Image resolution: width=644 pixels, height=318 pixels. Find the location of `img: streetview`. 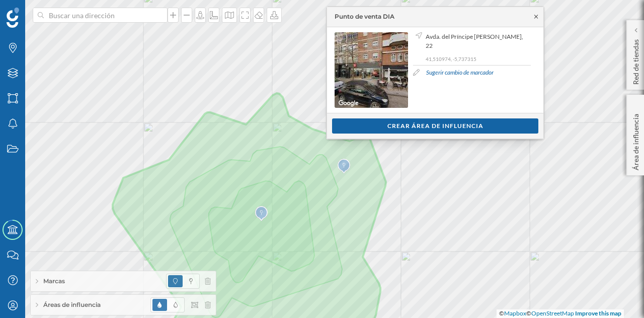

img: streetview is located at coordinates (371, 70).